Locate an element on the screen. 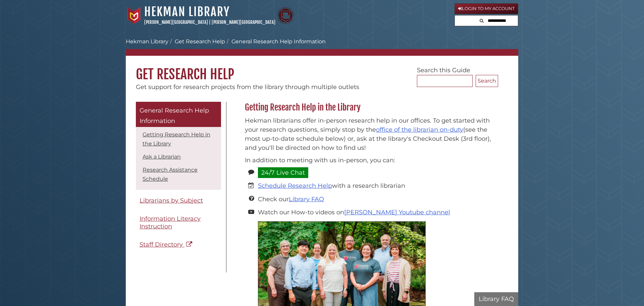 This screenshot has height=306, width=644. a: Getting Research Help in the Library is located at coordinates (176, 139).